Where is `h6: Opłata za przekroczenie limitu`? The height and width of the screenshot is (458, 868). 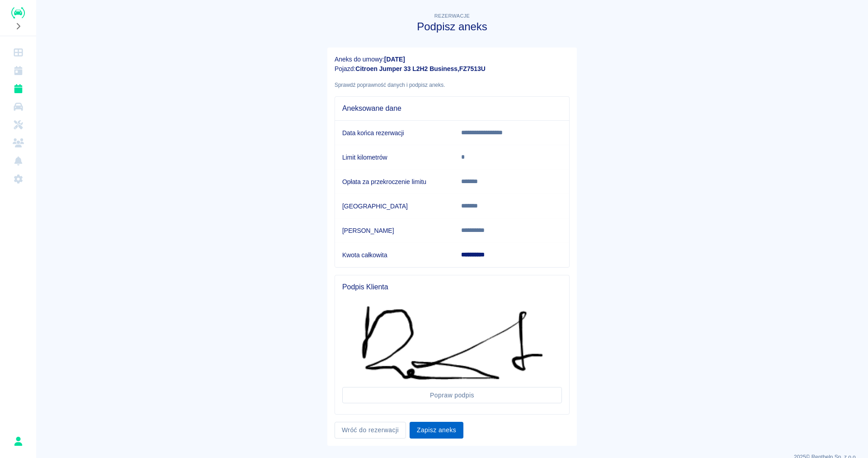 h6: Opłata za przekroczenie limitu is located at coordinates (394, 181).